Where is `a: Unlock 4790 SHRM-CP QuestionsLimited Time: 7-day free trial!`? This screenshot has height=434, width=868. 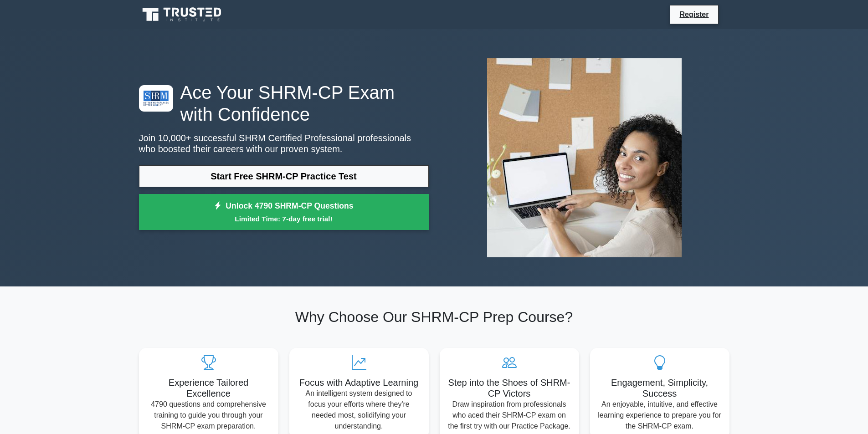 a: Unlock 4790 SHRM-CP QuestionsLimited Time: 7-day free trial! is located at coordinates (284, 212).